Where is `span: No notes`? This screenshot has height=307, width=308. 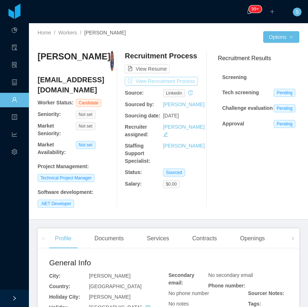 span: No notes is located at coordinates (179, 303).